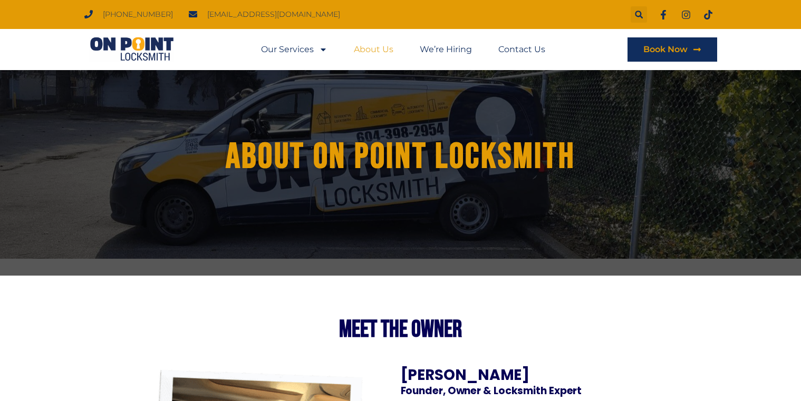 The width and height of the screenshot is (801, 401). What do you see at coordinates (401, 330) in the screenshot?
I see `h2: MEET THE Owner` at bounding box center [401, 330].